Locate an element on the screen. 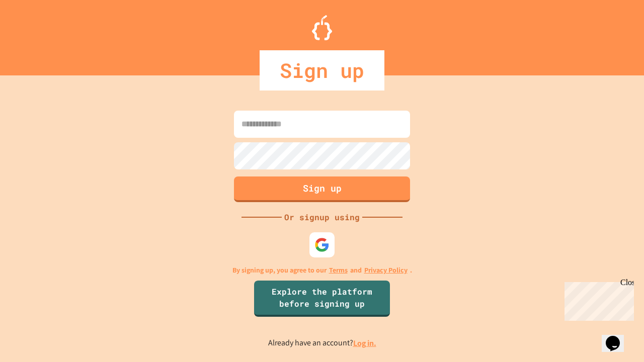 This screenshot has width=644, height=362. a: Log in. is located at coordinates (365, 343).